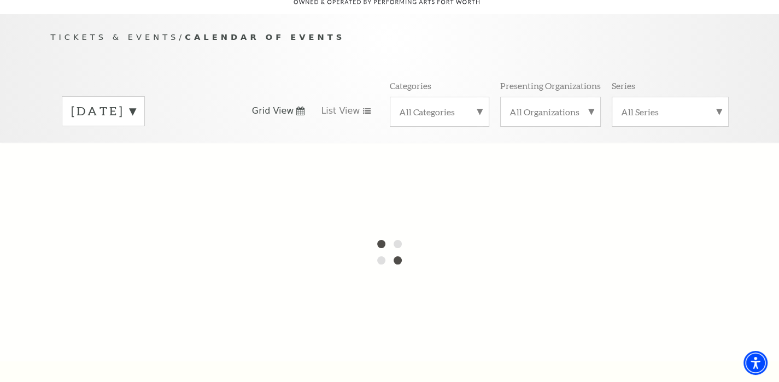 The height and width of the screenshot is (382, 779). What do you see at coordinates (273, 111) in the screenshot?
I see `span: Grid View` at bounding box center [273, 111].